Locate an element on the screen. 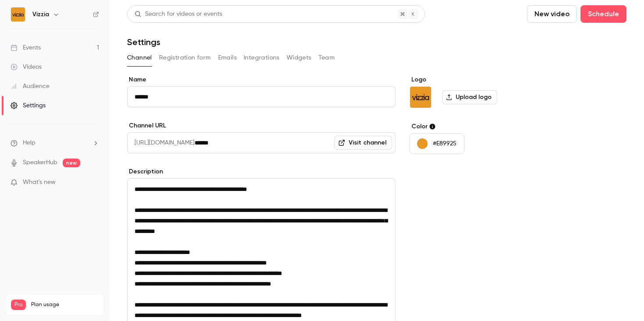 Image resolution: width=644 pixels, height=321 pixels. li: help-dropdown-opener is located at coordinates (55, 143).